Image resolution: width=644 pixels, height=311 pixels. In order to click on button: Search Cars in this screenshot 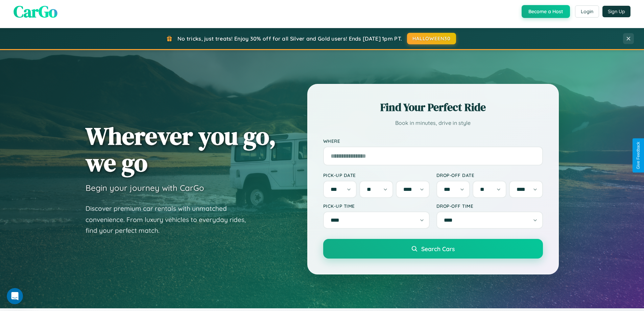, I will do `click(433, 249)`.